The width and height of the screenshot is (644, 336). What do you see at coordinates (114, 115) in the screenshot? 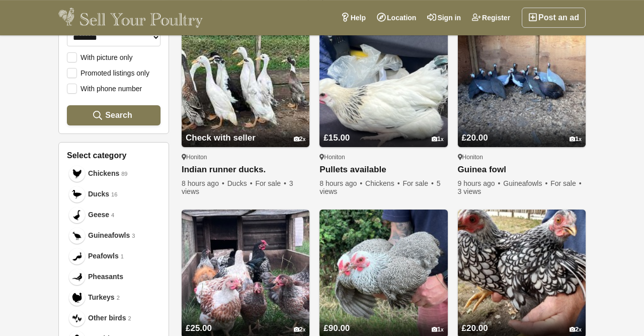
I see `button: Search` at bounding box center [114, 115].